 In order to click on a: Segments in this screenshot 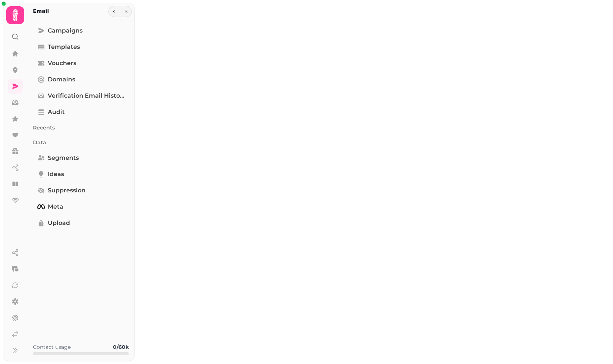, I will do `click(81, 158)`.